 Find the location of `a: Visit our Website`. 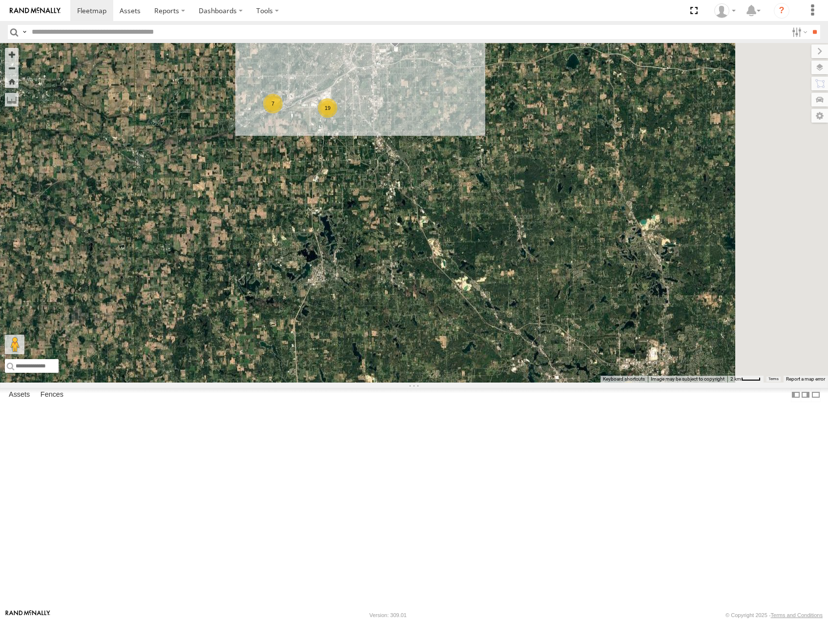

a: Visit our Website is located at coordinates (28, 615).